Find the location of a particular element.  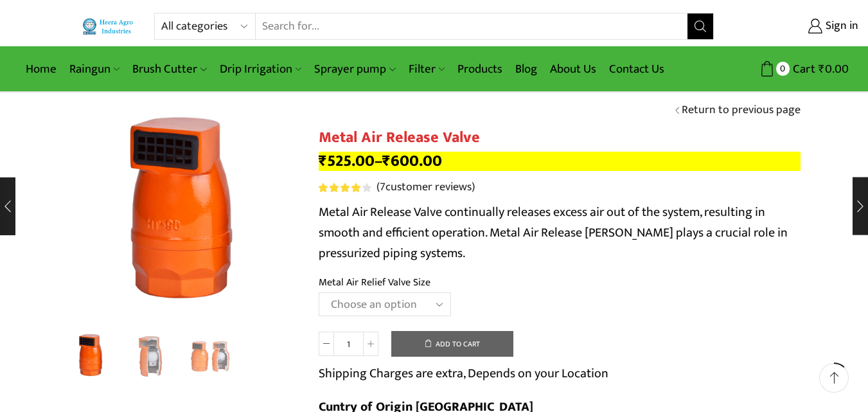

a: Return to previous page is located at coordinates (741, 111).